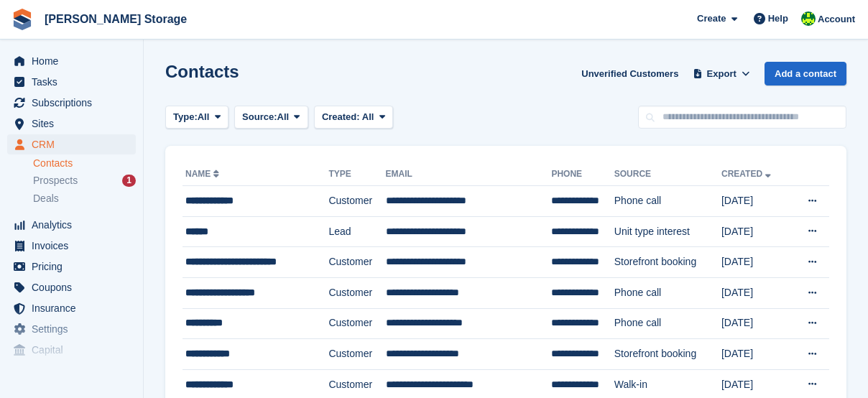  What do you see at coordinates (75, 287) in the screenshot?
I see `span: Coupons` at bounding box center [75, 287].